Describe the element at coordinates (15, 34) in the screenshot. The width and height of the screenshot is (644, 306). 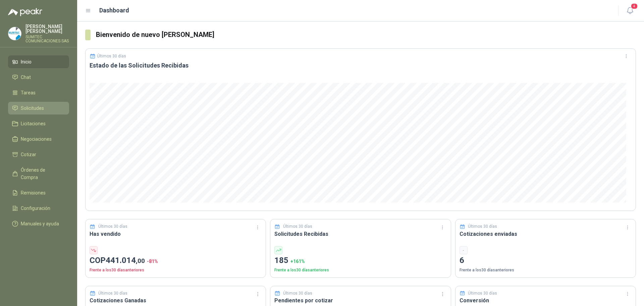
I see `img: Company Logo` at that location.